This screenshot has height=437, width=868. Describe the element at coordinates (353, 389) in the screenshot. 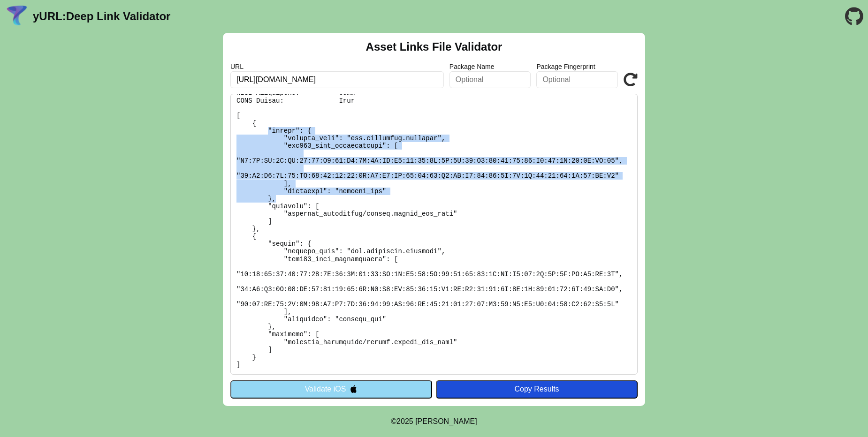

I see `img: appleIcon.svg` at that location.